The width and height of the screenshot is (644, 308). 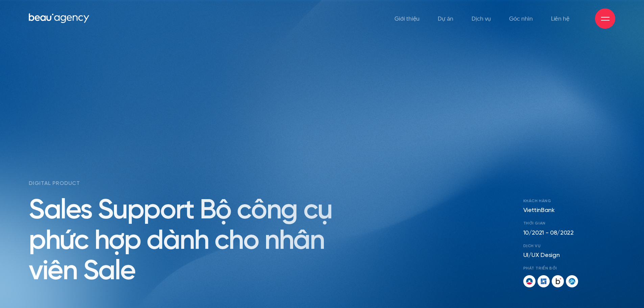 I want to click on span: dỊCH VỤ, so click(x=569, y=246).